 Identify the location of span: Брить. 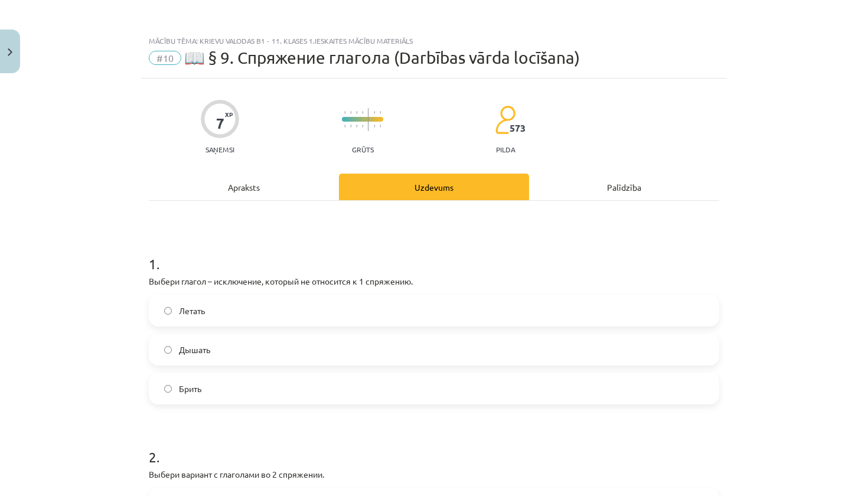
(190, 389).